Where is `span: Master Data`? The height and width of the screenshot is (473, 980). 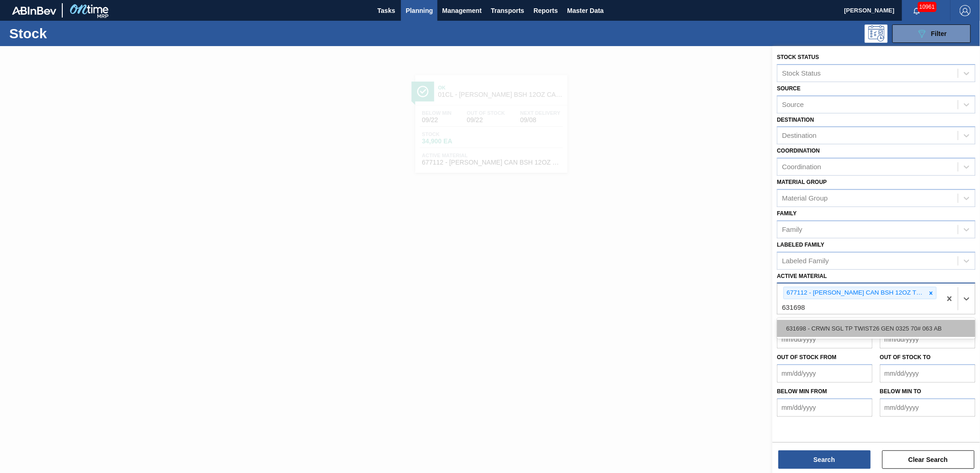
span: Master Data is located at coordinates (585, 10).